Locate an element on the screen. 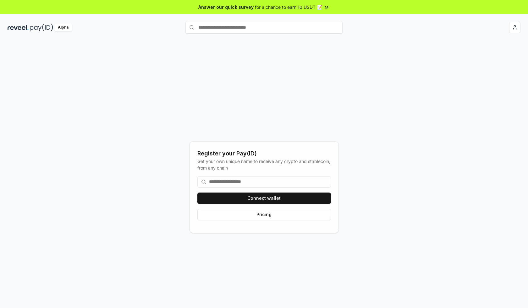  div: Register your Pay(ID) is located at coordinates (264, 153).